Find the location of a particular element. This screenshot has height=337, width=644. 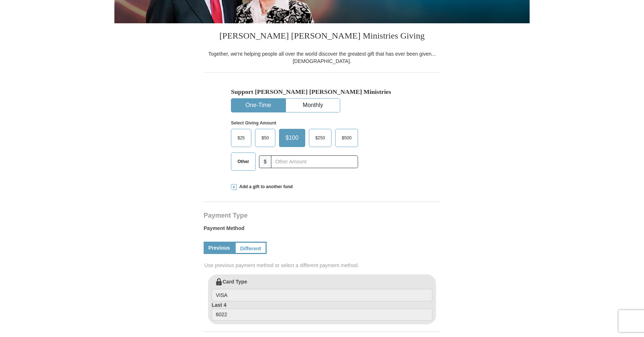

span: $100 is located at coordinates (292, 138).